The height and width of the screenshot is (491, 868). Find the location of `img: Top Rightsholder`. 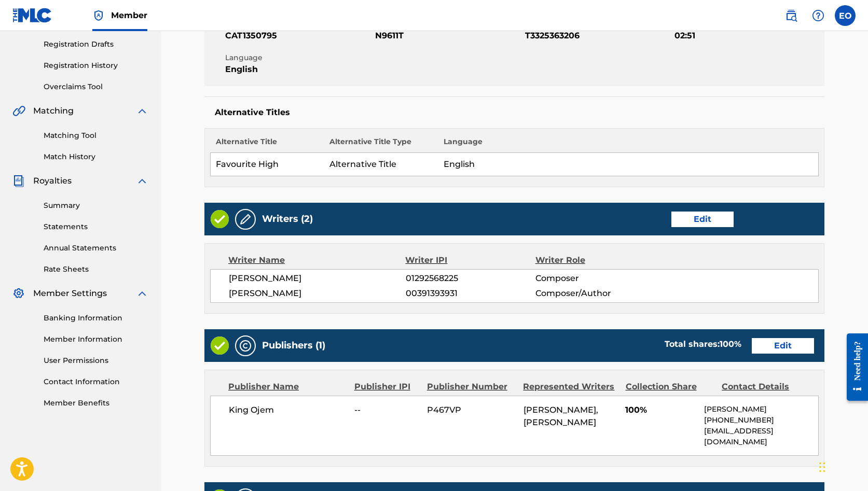

img: Top Rightsholder is located at coordinates (98, 15).